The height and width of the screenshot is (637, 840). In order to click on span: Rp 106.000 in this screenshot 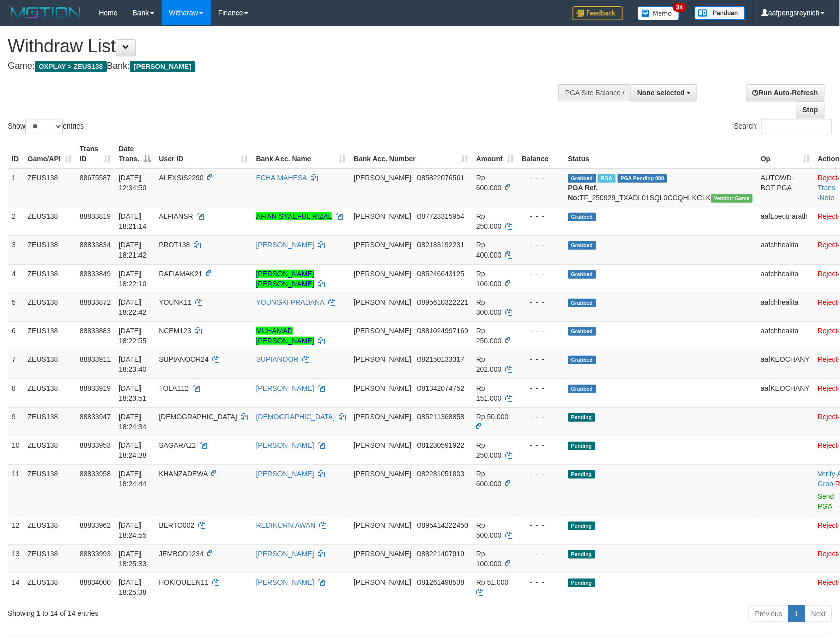, I will do `click(488, 278)`.